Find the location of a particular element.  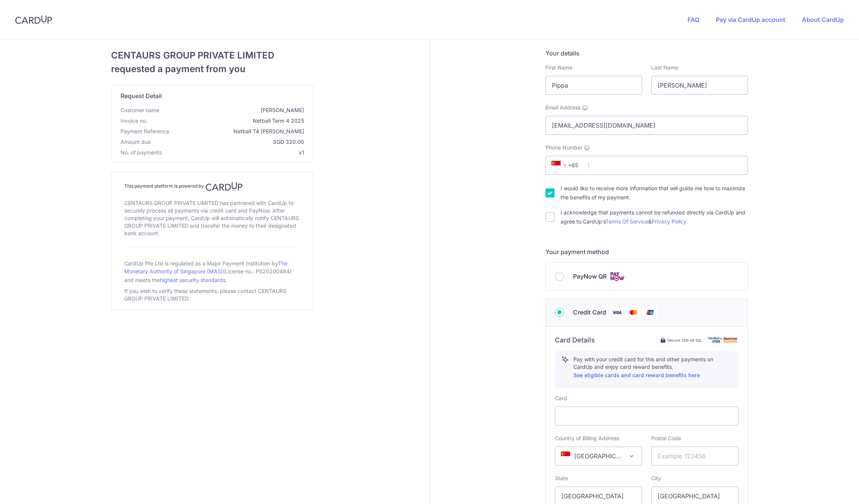

div: If you wish to verify these statements, please contact CENTAURS GROUP PRIVATE LIMITED. is located at coordinates (212, 295).